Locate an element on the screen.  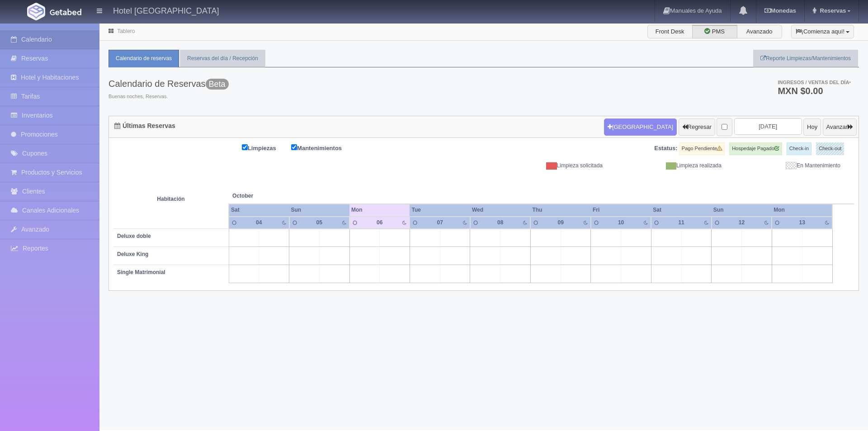
button: Avanzar is located at coordinates (839, 127).